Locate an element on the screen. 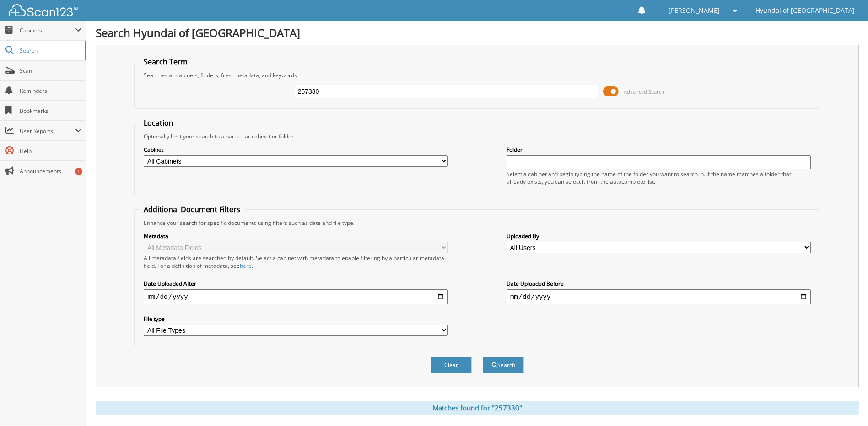 This screenshot has height=426, width=868. legend: Search Term is located at coordinates (165, 62).